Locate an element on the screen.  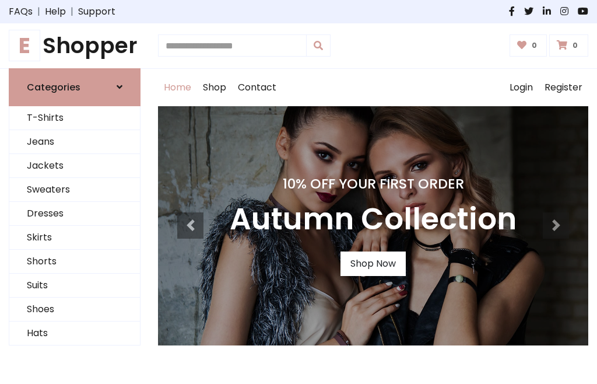
a: FAQs is located at coordinates (20, 12).